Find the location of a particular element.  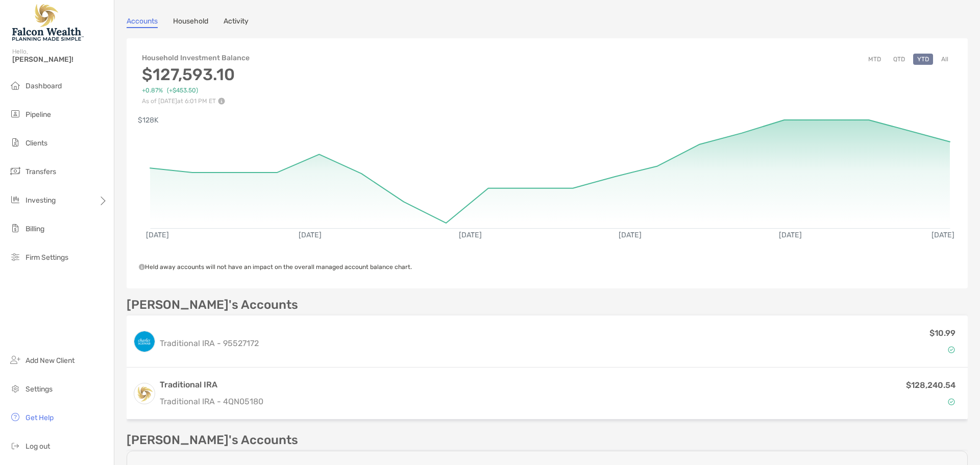

span: +0.87% is located at coordinates (152, 90).